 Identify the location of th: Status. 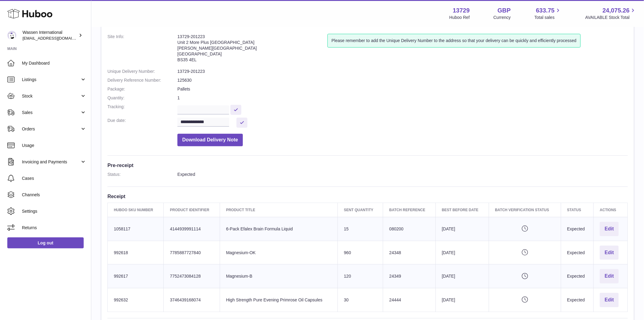
(577, 210).